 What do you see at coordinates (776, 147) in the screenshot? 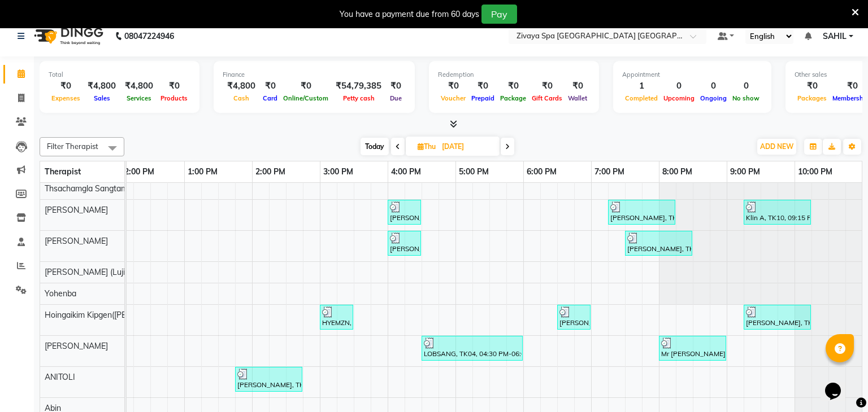
I see `button: ADD NEW` at bounding box center [776, 147].